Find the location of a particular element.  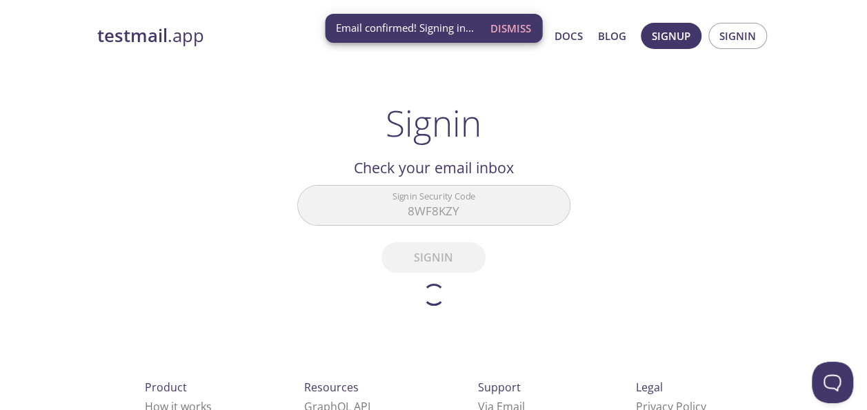

a: Blog is located at coordinates (612, 36).